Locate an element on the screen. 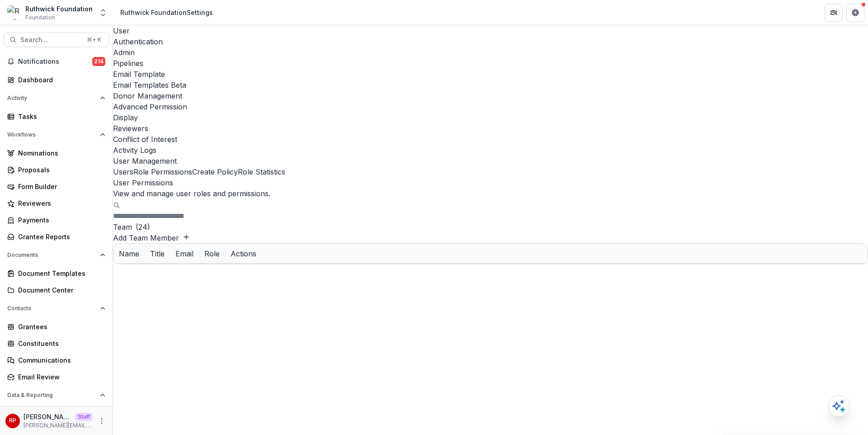  button: Open Documents is located at coordinates (56, 255).